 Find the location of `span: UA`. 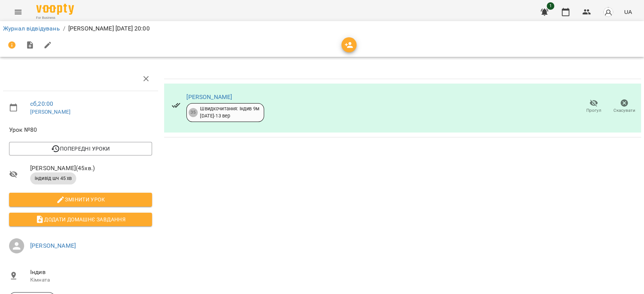

span: UA is located at coordinates (628, 12).